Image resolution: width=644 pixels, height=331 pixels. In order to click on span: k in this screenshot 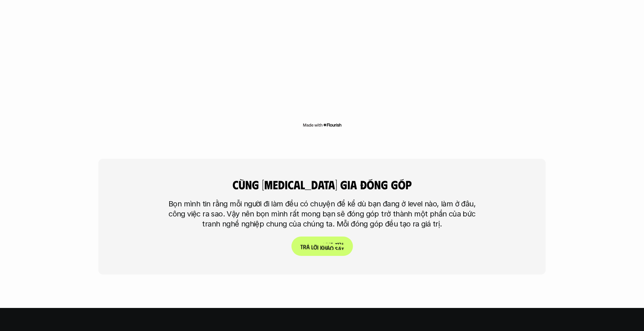, I will do `click(321, 240)`.